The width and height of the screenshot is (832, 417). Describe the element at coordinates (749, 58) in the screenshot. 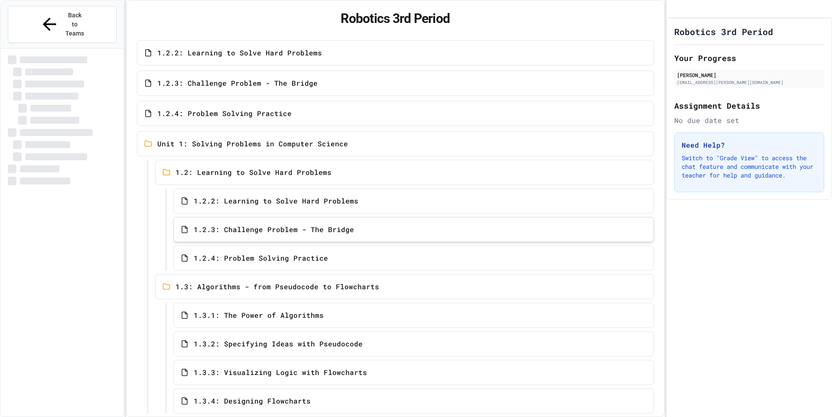

I see `h2: Your Progress` at that location.